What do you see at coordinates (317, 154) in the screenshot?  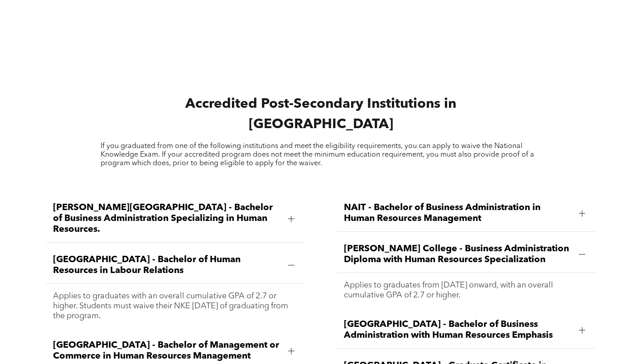 I see `span: If you graduated from one of the following institutions and meet the eligibility requirements, yo...` at bounding box center [317, 154].